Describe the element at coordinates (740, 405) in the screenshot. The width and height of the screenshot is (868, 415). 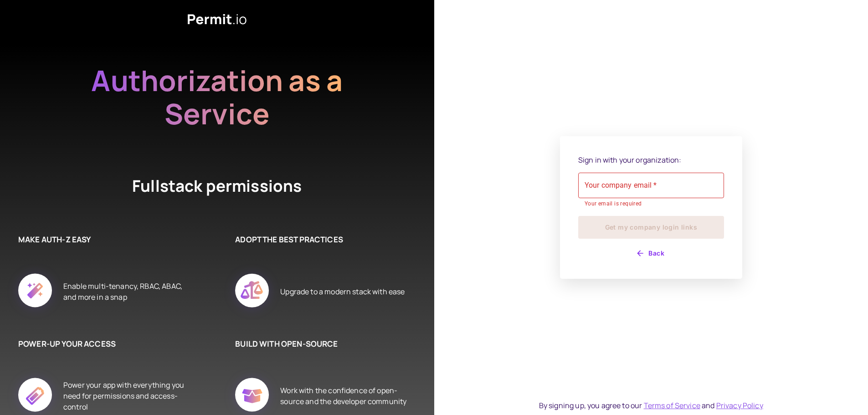
I see `a: Privacy Policy` at that location.